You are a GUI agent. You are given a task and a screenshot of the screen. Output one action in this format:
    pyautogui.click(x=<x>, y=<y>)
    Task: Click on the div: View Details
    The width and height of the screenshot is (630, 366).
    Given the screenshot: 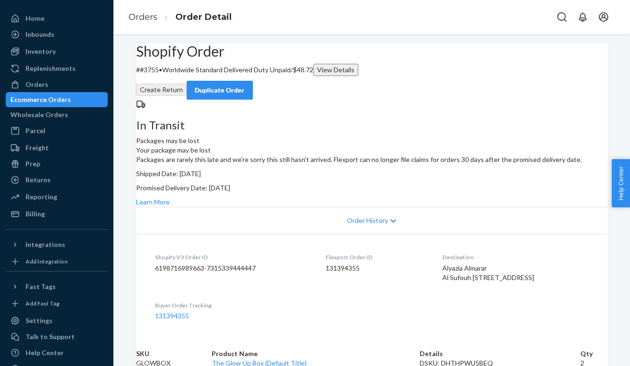 What is the action you would take?
    pyautogui.click(x=335, y=70)
    